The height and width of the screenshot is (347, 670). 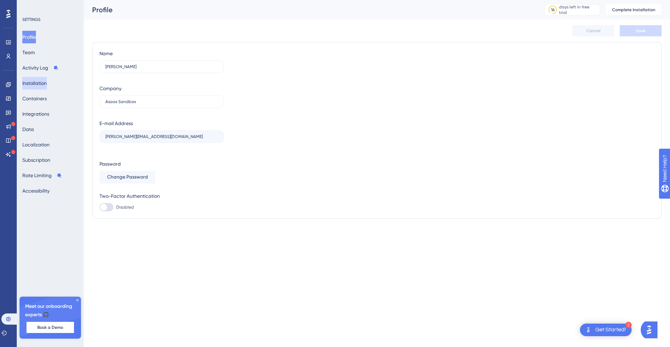 What do you see at coordinates (594, 31) in the screenshot?
I see `button: Cancel` at bounding box center [594, 31].